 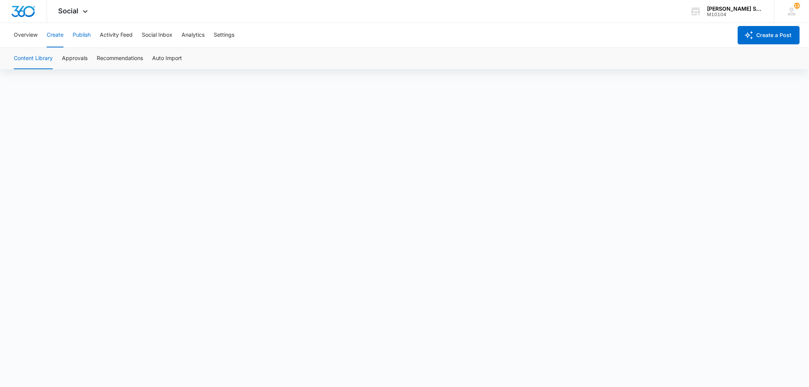 I want to click on button: Activity Feed, so click(x=116, y=35).